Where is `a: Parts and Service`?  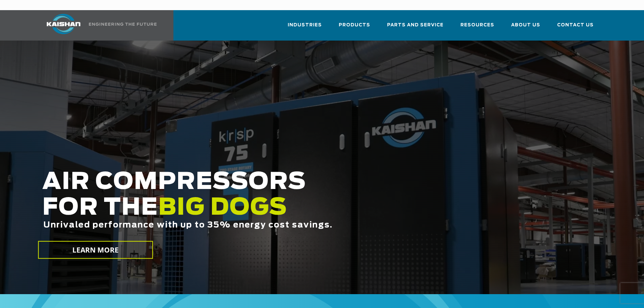 a: Parts and Service is located at coordinates (415, 27).